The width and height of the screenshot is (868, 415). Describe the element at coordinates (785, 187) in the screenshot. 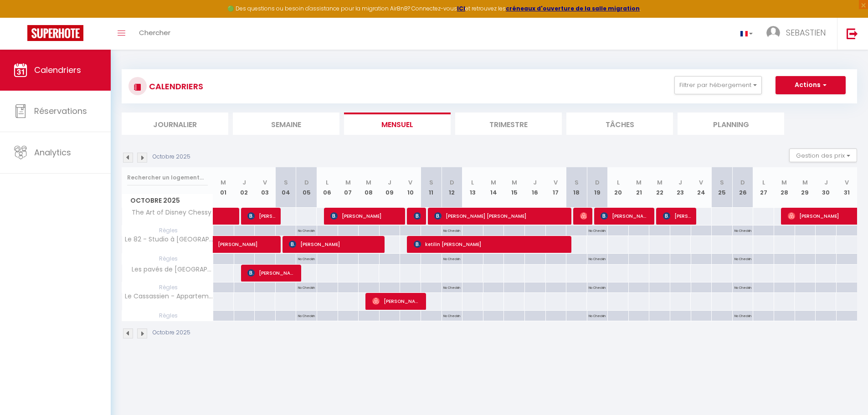

I see `th: 28` at that location.